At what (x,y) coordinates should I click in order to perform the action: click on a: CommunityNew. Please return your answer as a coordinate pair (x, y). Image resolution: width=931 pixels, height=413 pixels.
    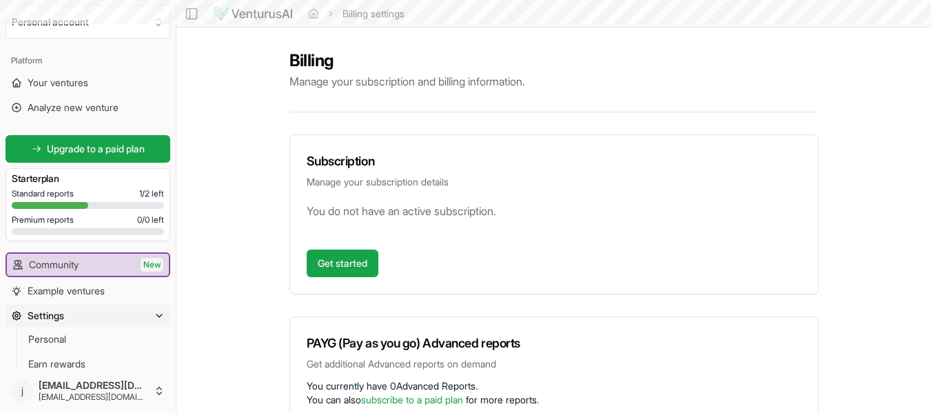
    Looking at the image, I should click on (88, 265).